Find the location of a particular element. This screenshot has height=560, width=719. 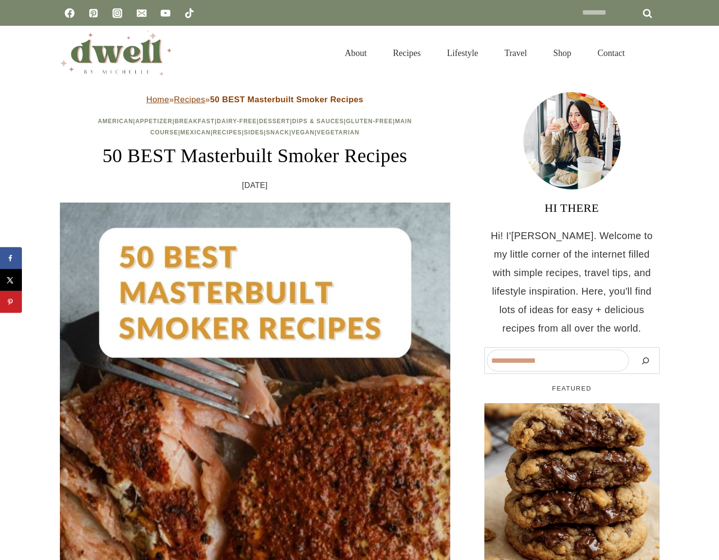

a: Breakfast is located at coordinates (195, 121).